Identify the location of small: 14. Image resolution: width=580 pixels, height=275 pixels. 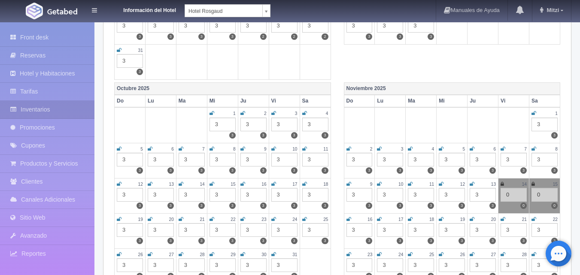
(524, 184).